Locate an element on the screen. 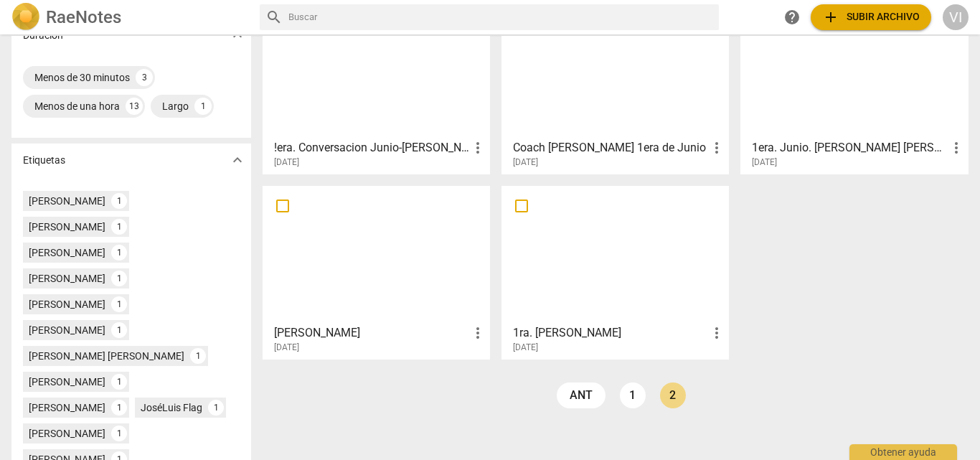  a: Obtener ayuda is located at coordinates (792, 18).